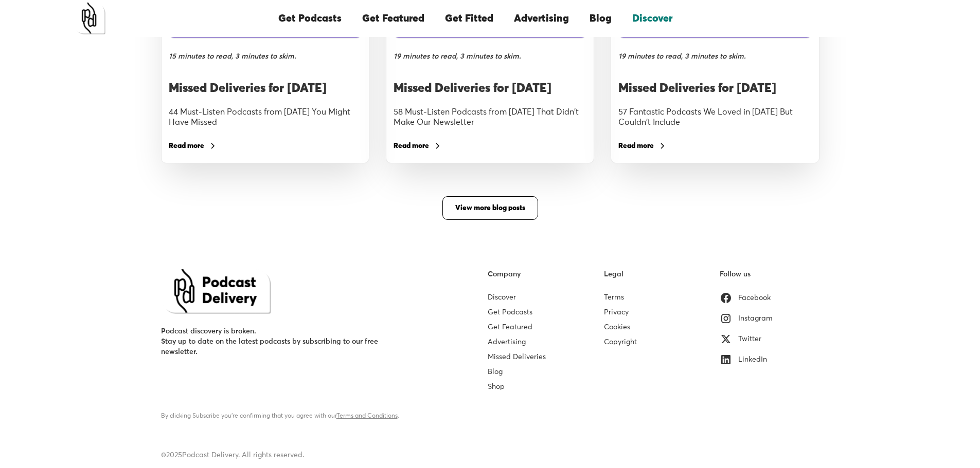  I want to click on a: Twitter, so click(740, 339).